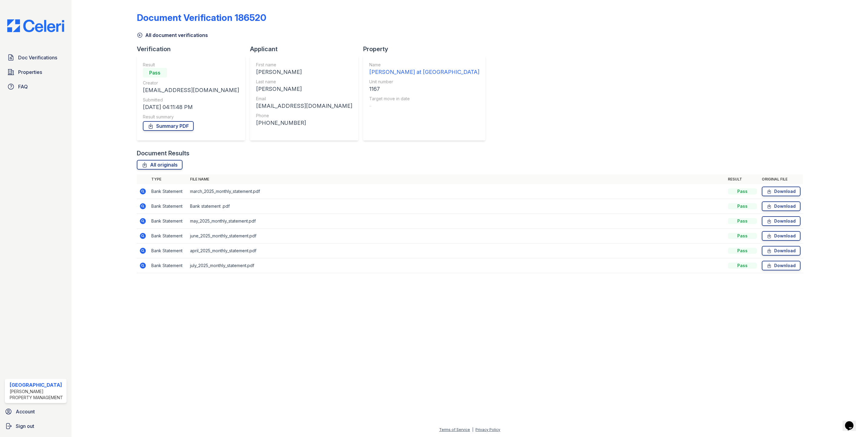  I want to click on td: Bank statement .pdf, so click(456, 206).